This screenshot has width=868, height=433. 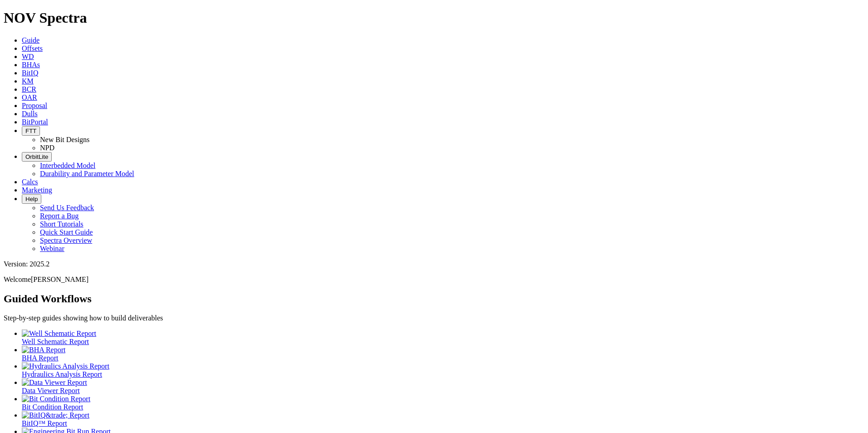 What do you see at coordinates (68, 165) in the screenshot?
I see `a: Interbedded Model` at bounding box center [68, 165].